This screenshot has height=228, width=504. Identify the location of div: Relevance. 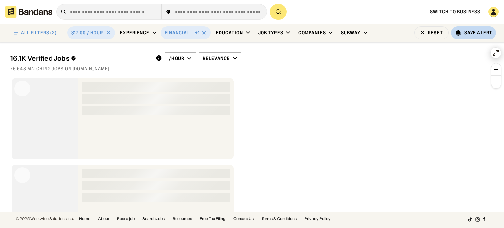
(216, 58).